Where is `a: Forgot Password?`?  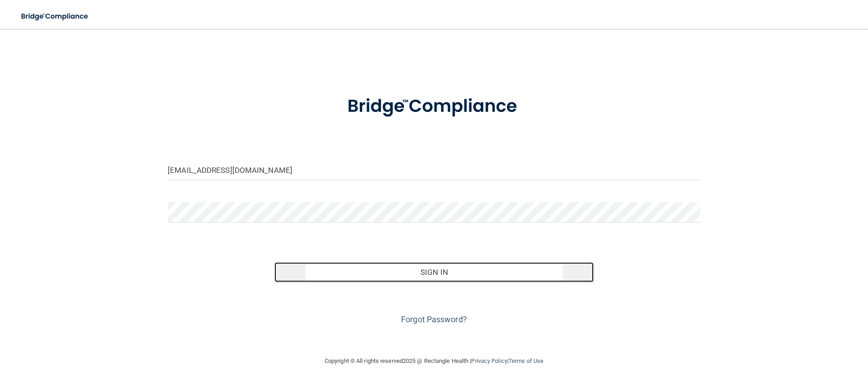
a: Forgot Password? is located at coordinates (434, 319).